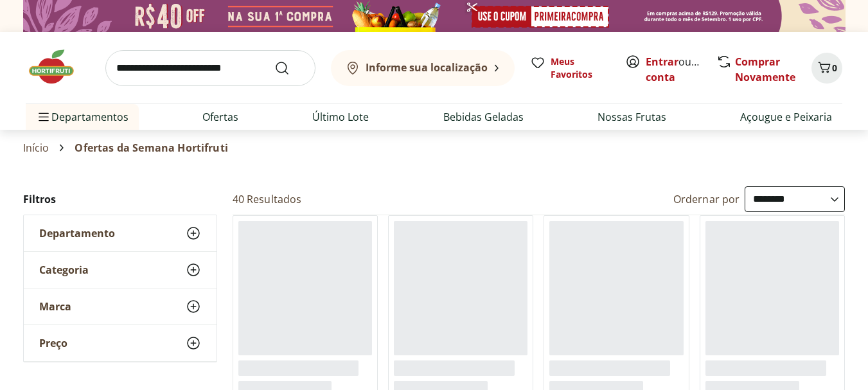 The image size is (868, 390). I want to click on img: Hortifruti, so click(57, 67).